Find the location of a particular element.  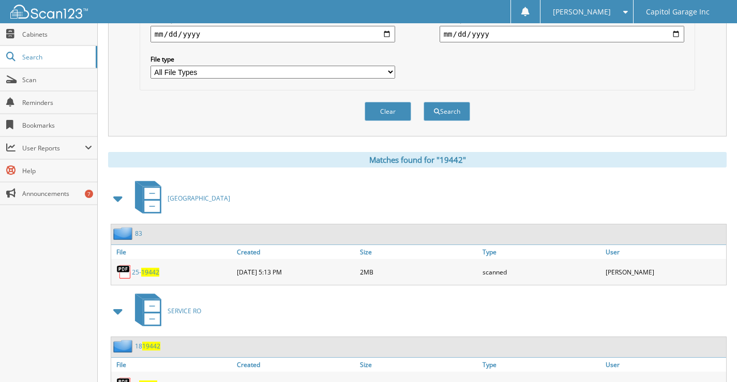

a: 25-19442 is located at coordinates (145, 272).